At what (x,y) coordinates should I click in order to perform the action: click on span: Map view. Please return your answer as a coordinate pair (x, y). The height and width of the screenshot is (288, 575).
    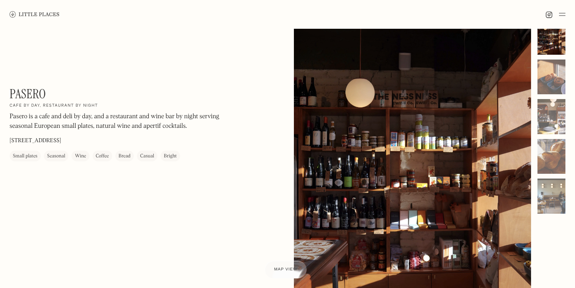
    Looking at the image, I should click on (286, 269).